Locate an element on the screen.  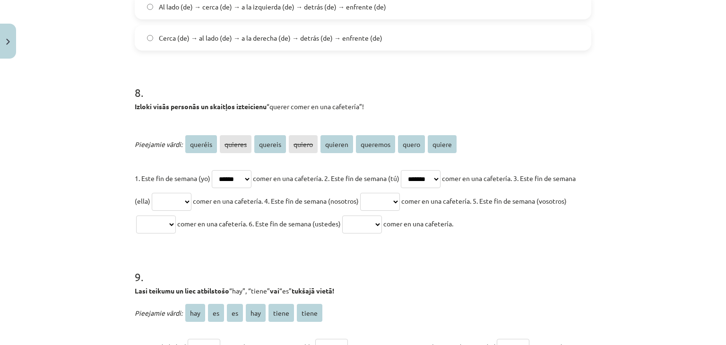
span: comer en una cafetería. 2. Este fin de semana (tú) is located at coordinates (326, 178).